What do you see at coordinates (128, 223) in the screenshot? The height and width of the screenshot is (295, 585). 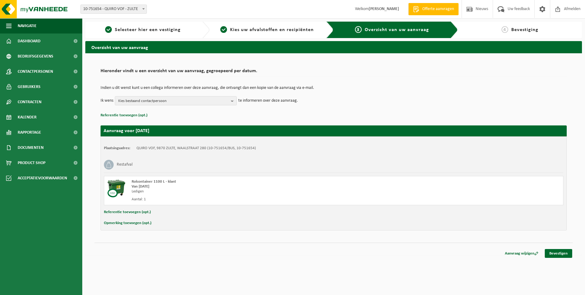 I see `button: Opmerking toevoegen (opt.)` at bounding box center [128, 223].